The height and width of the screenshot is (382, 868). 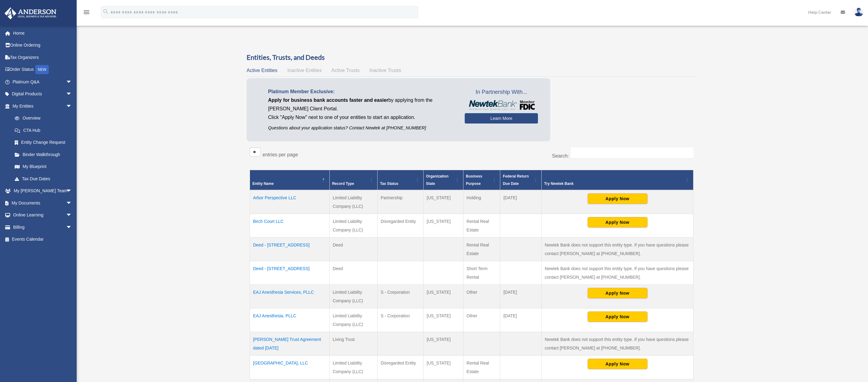 I want to click on img: Anderson Advisors Platinum Portal, so click(x=31, y=13).